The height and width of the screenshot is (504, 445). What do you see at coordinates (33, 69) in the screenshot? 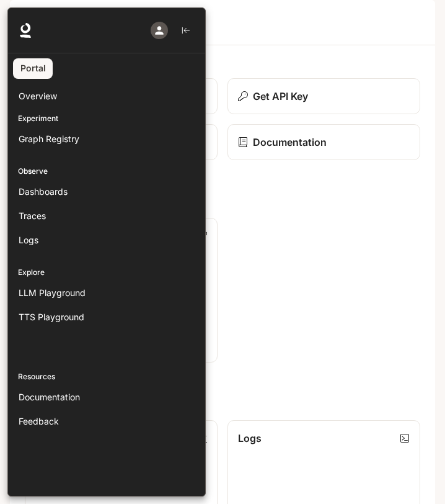
I see `a: Portal` at bounding box center [33, 69].